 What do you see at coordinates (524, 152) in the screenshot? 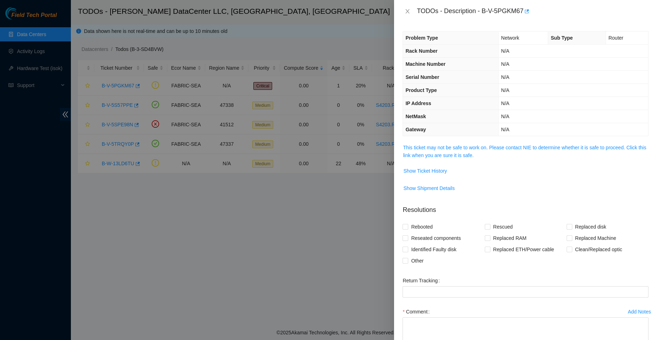
I see `a: This ticket may not be safe to work on. Please contact NIE to determine whether it is safe to pro...` at bounding box center [524, 152].